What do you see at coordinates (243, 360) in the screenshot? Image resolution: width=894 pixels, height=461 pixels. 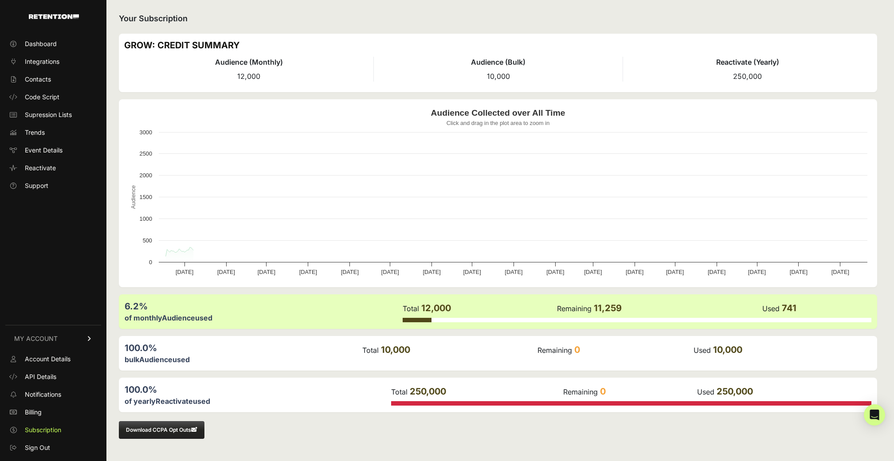 I see `div: bulk used` at bounding box center [243, 360].